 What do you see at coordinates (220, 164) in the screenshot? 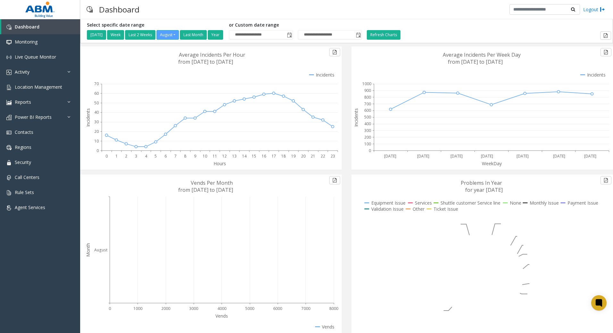
I see `text: Hours` at bounding box center [220, 164].